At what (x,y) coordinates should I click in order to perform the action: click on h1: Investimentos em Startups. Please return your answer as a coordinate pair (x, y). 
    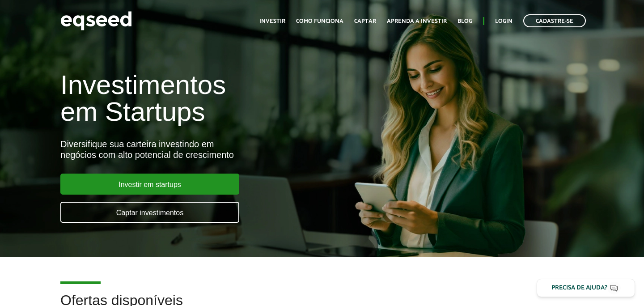
    Looking at the image, I should click on (214, 99).